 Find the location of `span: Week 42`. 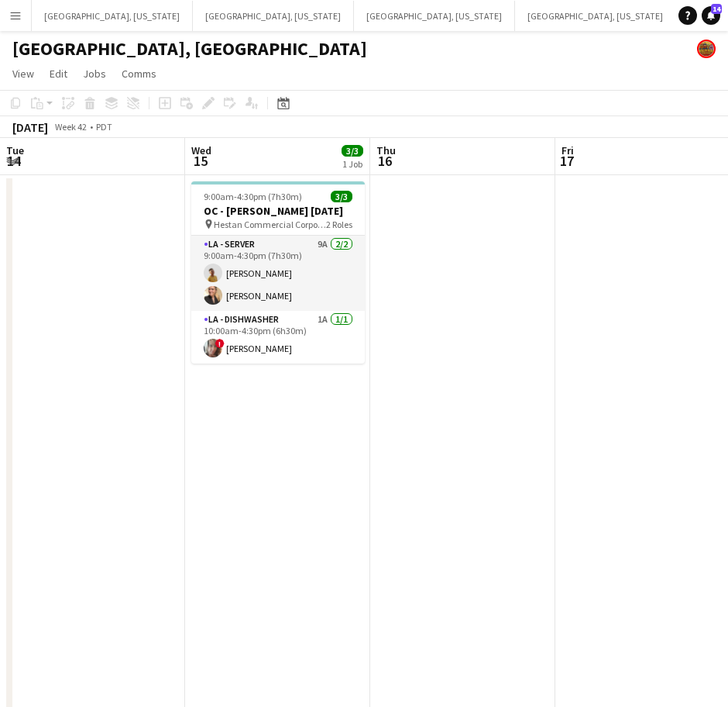

span: Week 42 is located at coordinates (71, 126).